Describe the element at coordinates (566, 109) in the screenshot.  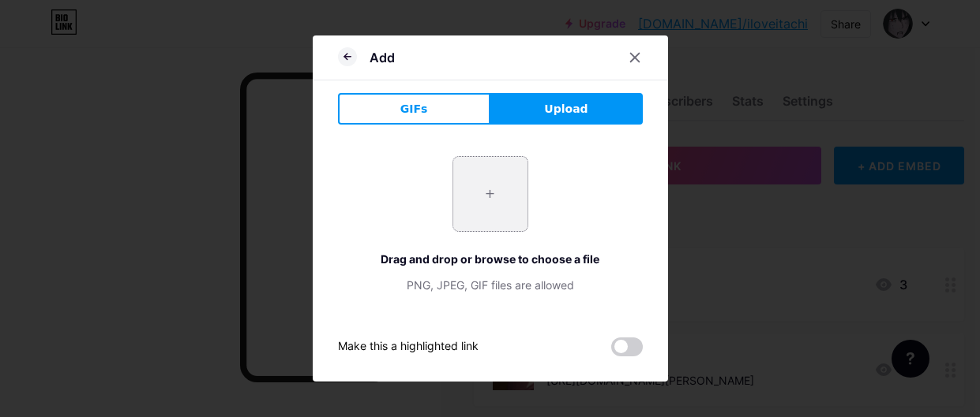
I see `button: Upload` at that location.